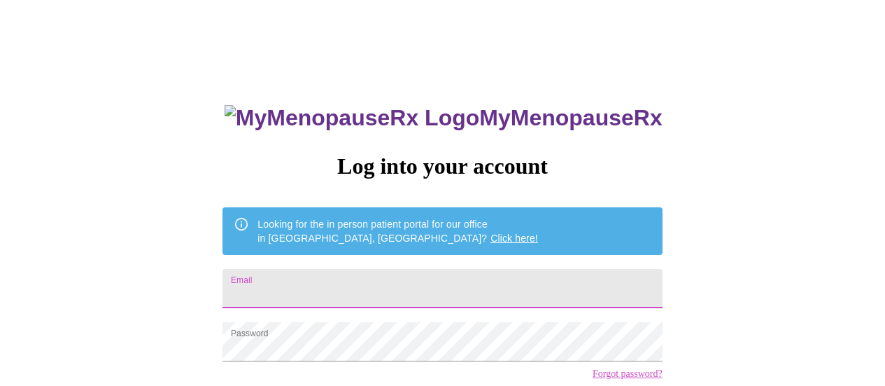 The image size is (885, 386). I want to click on h3: Log into your account, so click(442, 166).